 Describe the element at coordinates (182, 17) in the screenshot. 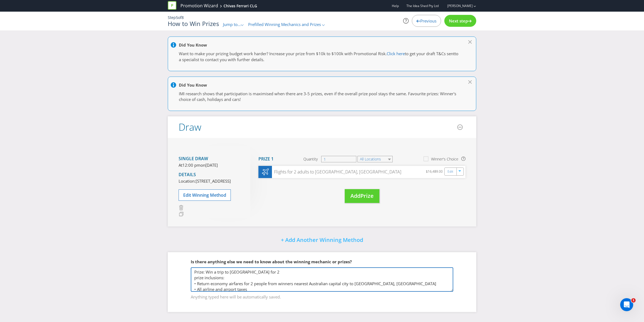

I see `span: 8` at that location.